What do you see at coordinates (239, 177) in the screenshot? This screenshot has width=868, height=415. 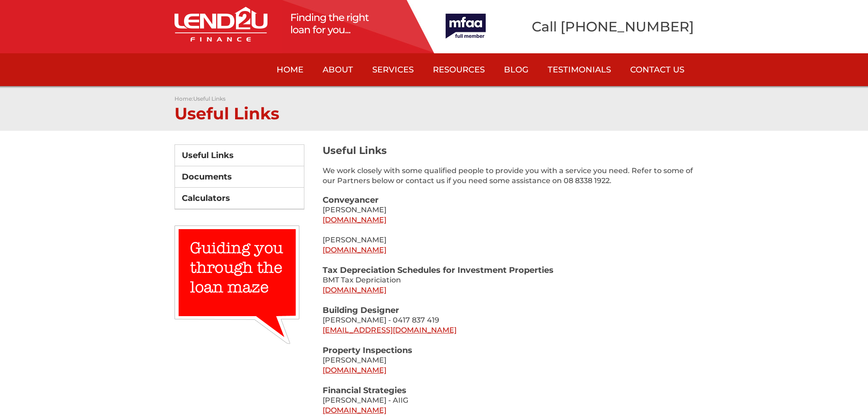 I see `a: Documents` at bounding box center [239, 177].